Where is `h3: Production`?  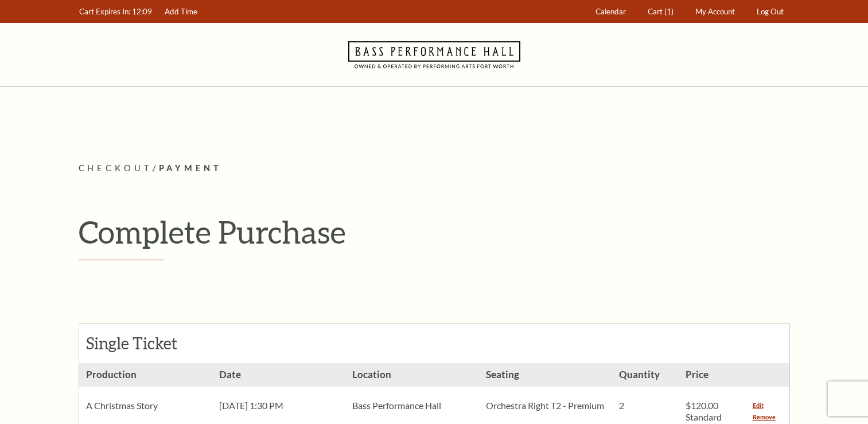
h3: Production is located at coordinates (146, 375).